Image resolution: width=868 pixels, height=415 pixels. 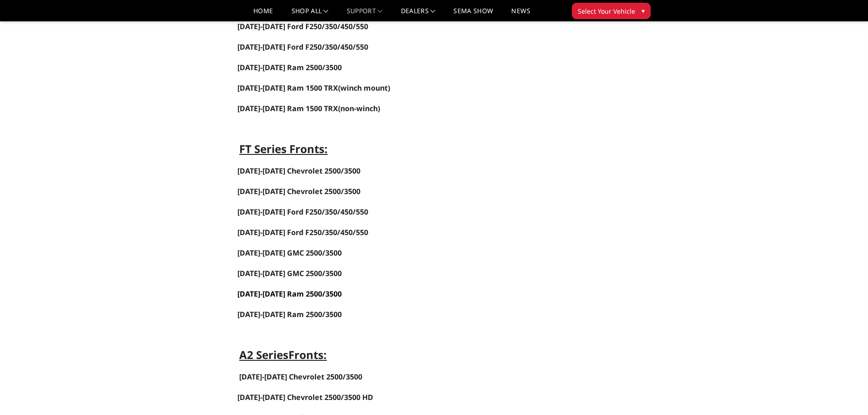 I want to click on strong: A2 Series :, so click(x=283, y=354).